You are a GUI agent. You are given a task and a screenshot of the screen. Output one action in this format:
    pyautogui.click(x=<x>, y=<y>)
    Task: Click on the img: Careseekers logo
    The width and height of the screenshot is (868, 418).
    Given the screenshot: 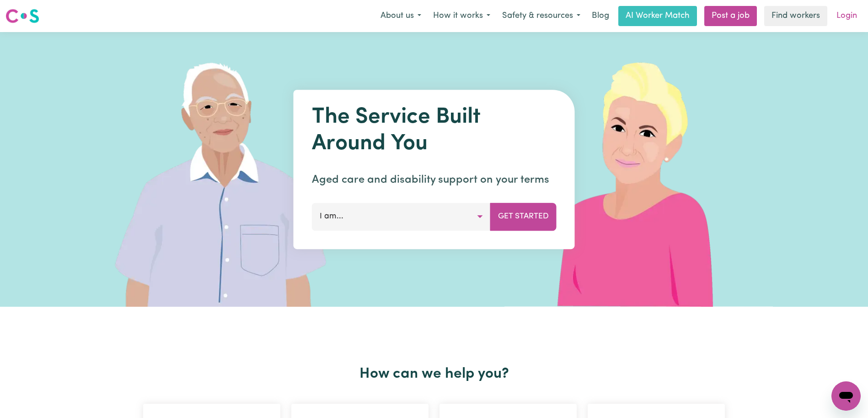 What is the action you would take?
    pyautogui.click(x=23, y=16)
    